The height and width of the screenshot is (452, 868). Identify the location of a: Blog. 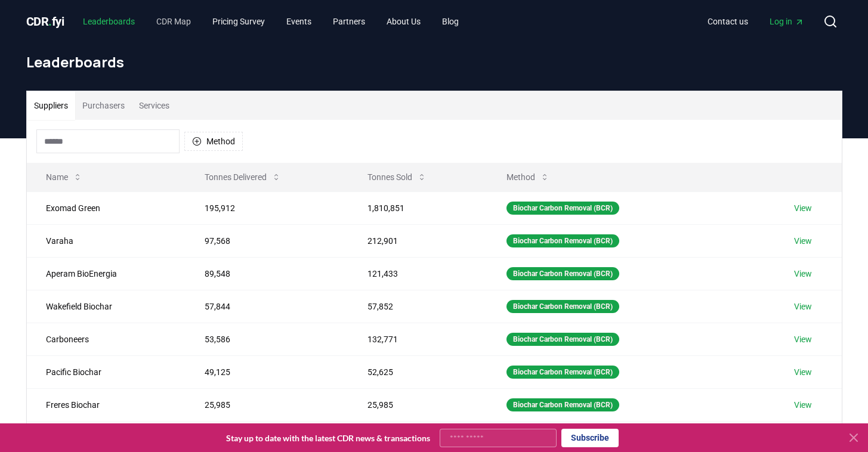
(450, 22).